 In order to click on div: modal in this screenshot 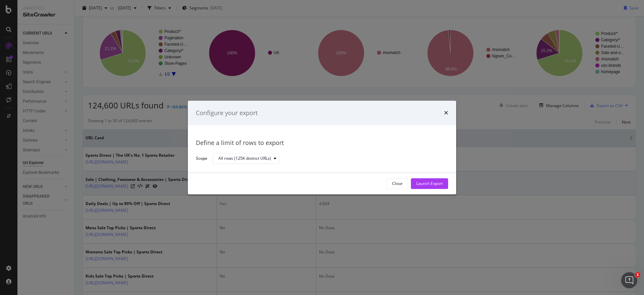, I will do `click(322, 148)`.